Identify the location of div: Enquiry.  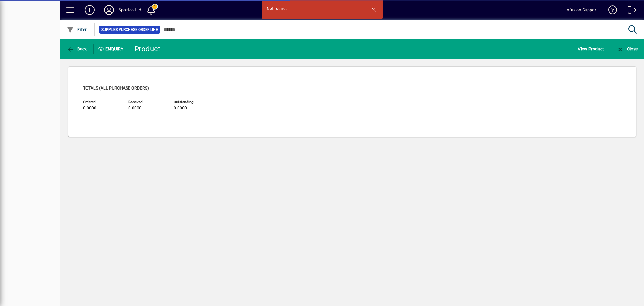
(112, 49).